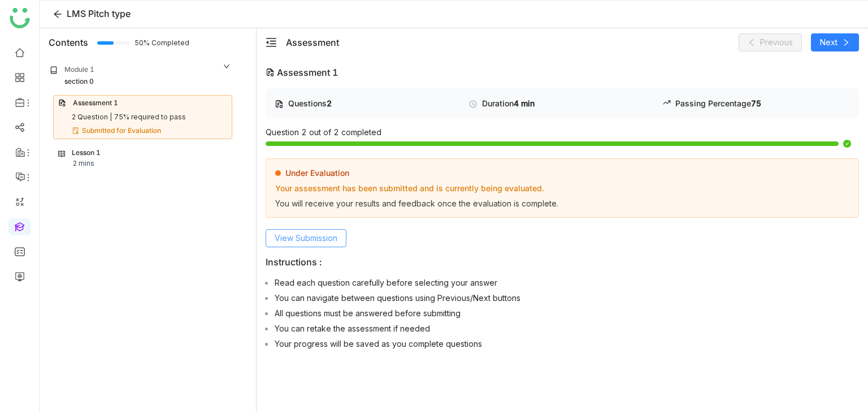 This screenshot has height=413, width=868. What do you see at coordinates (271, 42) in the screenshot?
I see `span: menu-fold` at bounding box center [271, 42].